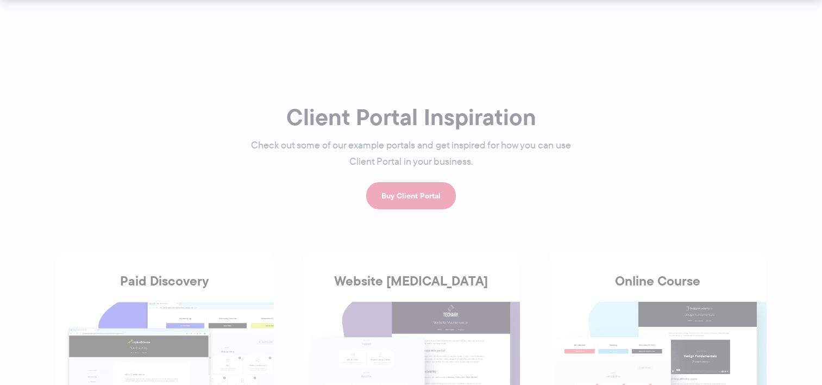 The height and width of the screenshot is (385, 822). Describe the element at coordinates (411, 196) in the screenshot. I see `a: Buy Client Portal` at that location.